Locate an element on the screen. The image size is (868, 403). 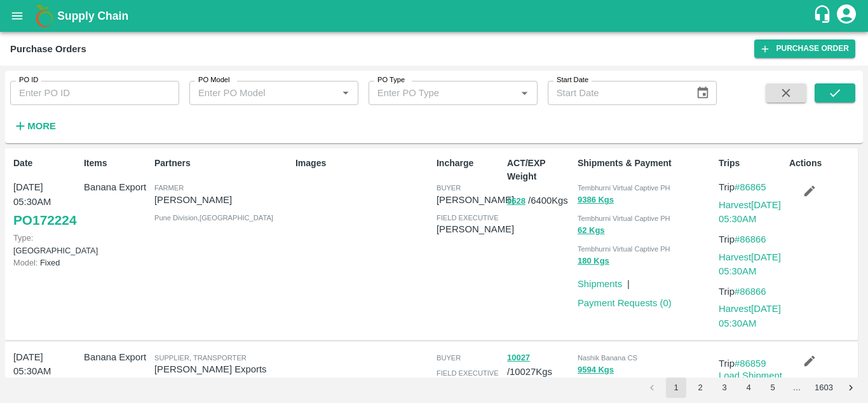
a: #86859 is located at coordinates (751, 363).